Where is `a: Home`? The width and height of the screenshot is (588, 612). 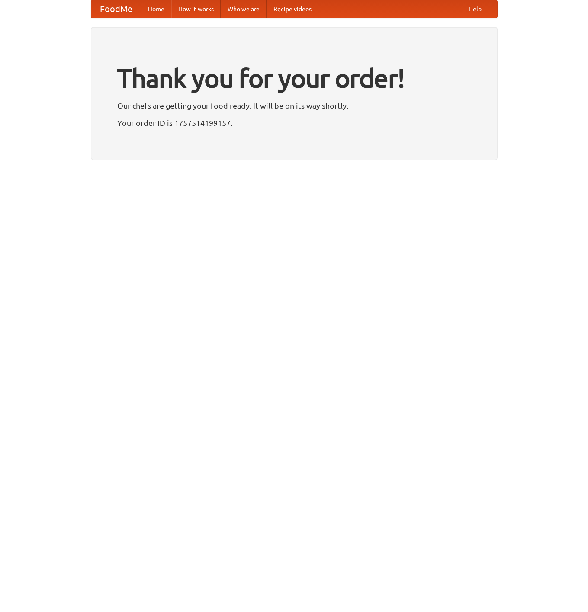 a: Home is located at coordinates (156, 9).